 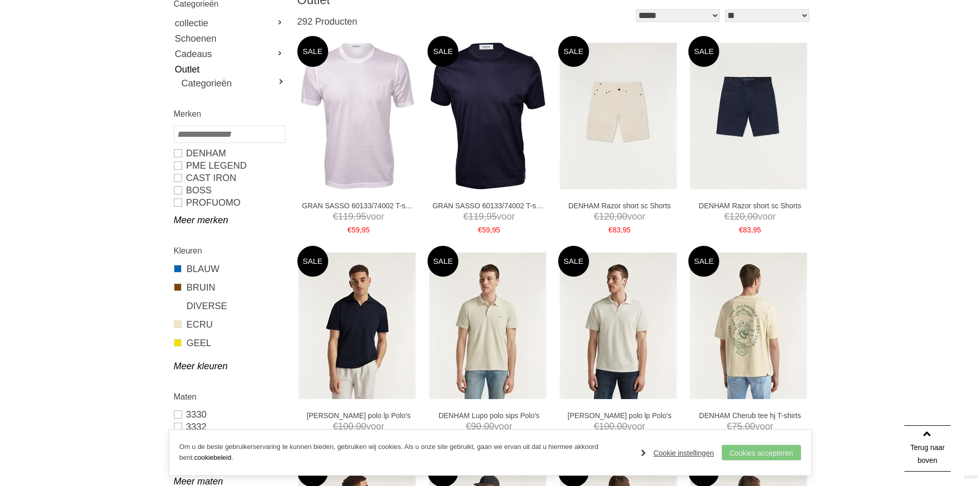 What do you see at coordinates (229, 203) in the screenshot?
I see `a: PROFUOMO` at bounding box center [229, 203].